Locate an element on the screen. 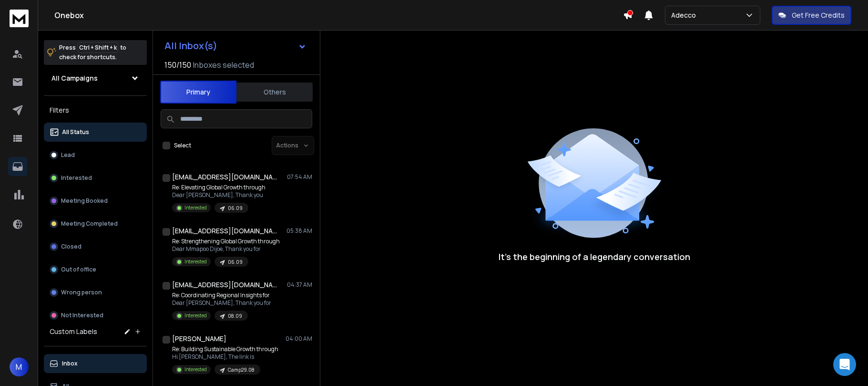 The height and width of the screenshot is (386, 868). button: Closed is located at coordinates (95, 246).